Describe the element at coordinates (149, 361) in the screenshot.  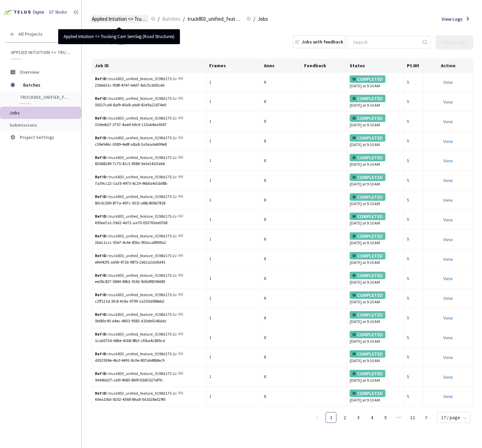
I see `div: d032938e-4bcf-4491-8c0e-807ab48bfec9` at that location.